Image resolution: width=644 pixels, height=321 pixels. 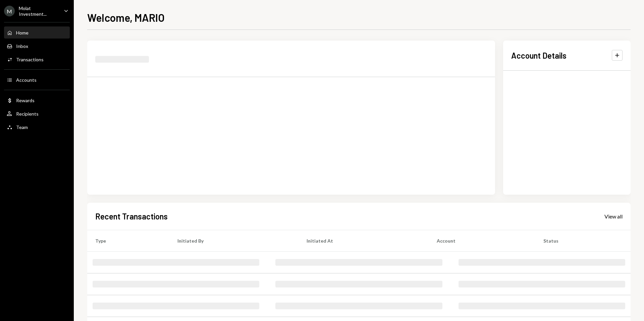 I want to click on h2: Account Details, so click(x=539, y=55).